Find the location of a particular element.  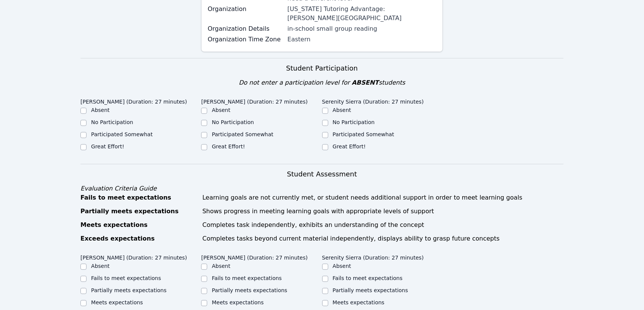

h3: Student Assessment is located at coordinates (322, 174).